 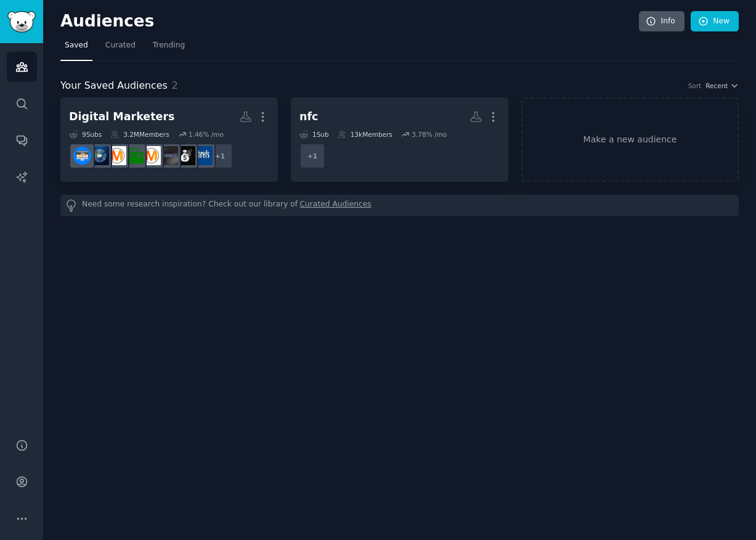 What do you see at coordinates (429, 134) in the screenshot?
I see `div: 3.78 % /mo` at bounding box center [429, 134].